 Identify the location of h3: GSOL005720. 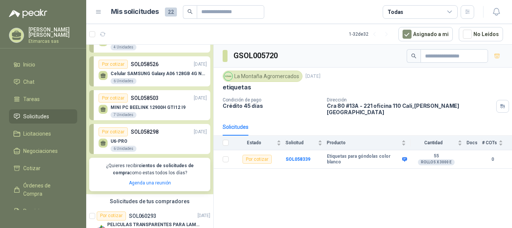
(256, 56).